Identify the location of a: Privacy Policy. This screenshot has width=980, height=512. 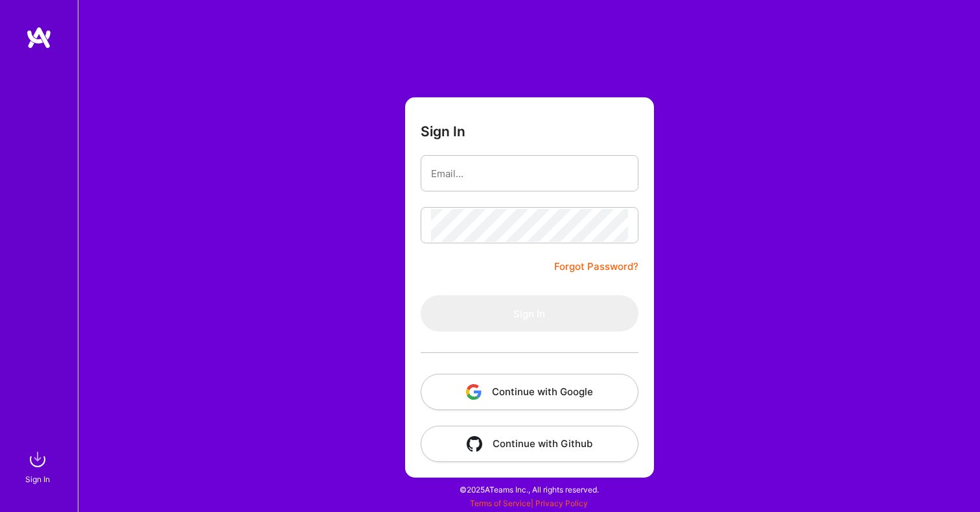
(561, 503).